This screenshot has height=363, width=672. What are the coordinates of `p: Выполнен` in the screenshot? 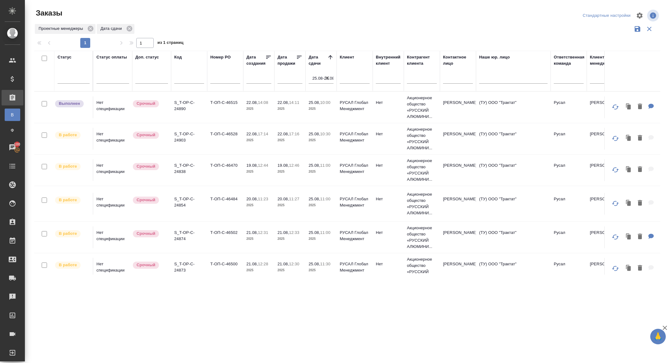 It's located at (69, 104).